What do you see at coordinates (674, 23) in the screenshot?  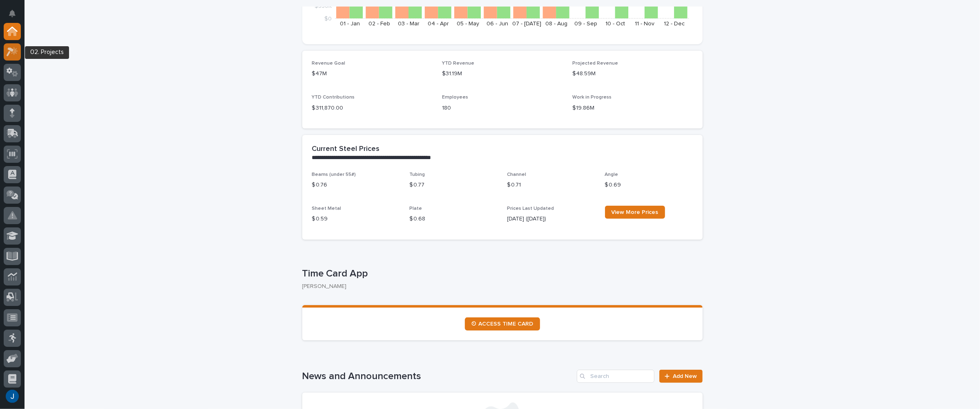 I see `text: 12 - Dec` at bounding box center [674, 23].